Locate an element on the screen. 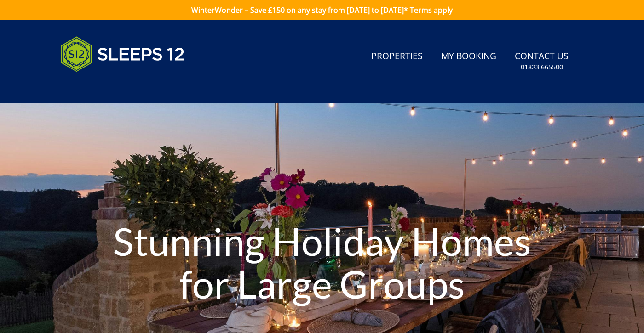 This screenshot has height=333, width=644. a: Properties is located at coordinates (397, 56).